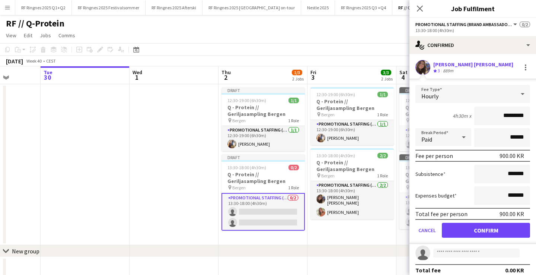 This screenshot has height=275, width=536. Describe the element at coordinates (109, 7) in the screenshot. I see `button: RF Ringnes 2025 Festivalsommer` at that location.